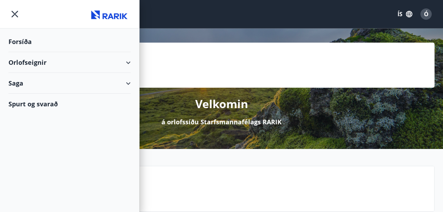 The image size is (443, 212). I want to click on button: Ó, so click(426, 14).